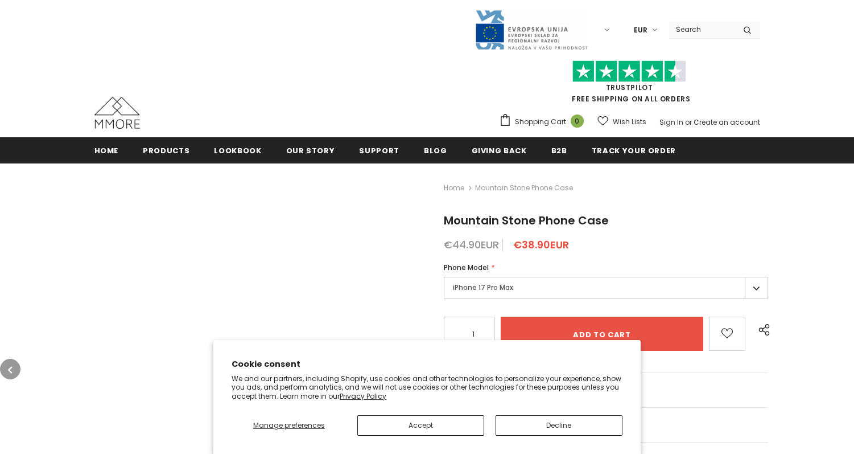  Describe the element at coordinates (379, 150) in the screenshot. I see `span: support` at that location.